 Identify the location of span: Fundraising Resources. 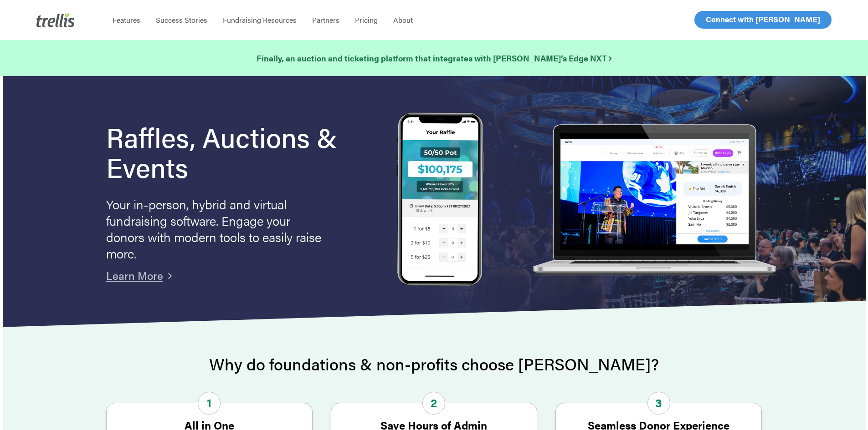
(260, 20).